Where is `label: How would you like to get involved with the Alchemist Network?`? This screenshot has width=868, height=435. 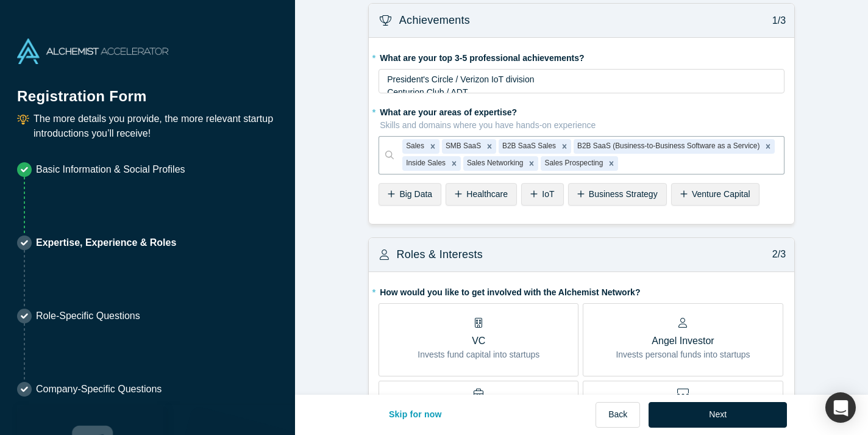 label: How would you like to get involved with the Alchemist Network? is located at coordinates (581, 290).